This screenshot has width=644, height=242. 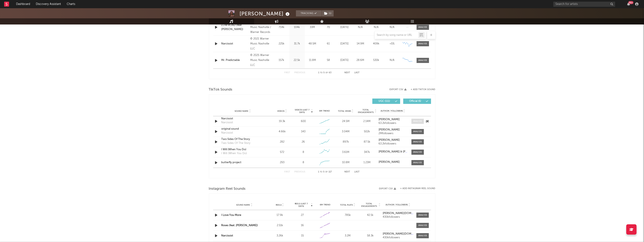 I want to click on div: © 2025 Warner Music Nashville LLC, so click(x=261, y=60).